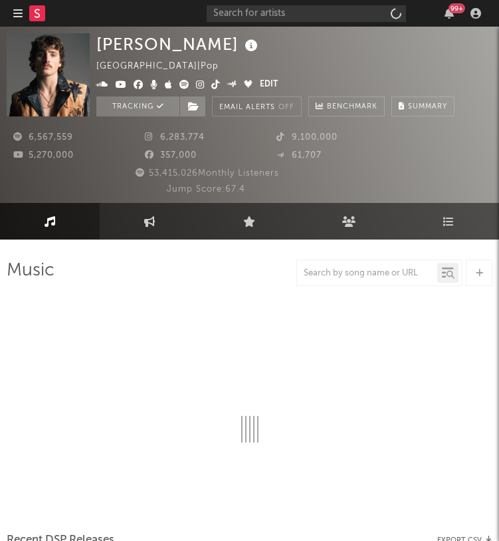  Describe the element at coordinates (257, 106) in the screenshot. I see `button: Email AlertsOff` at that location.